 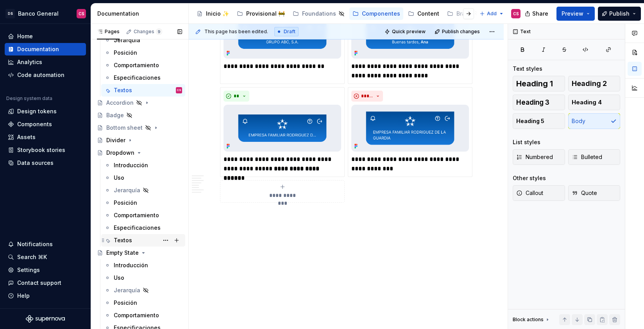 I want to click on span: Quote, so click(x=584, y=193).